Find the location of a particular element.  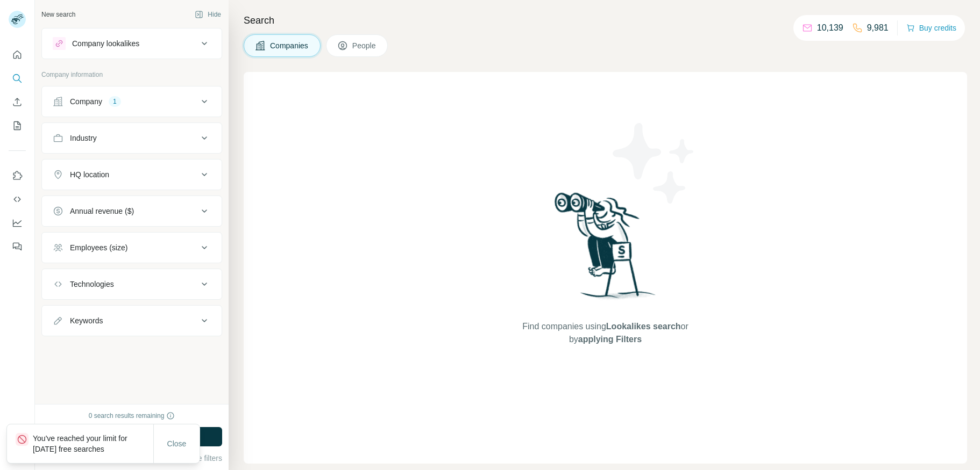

span: Lookalikes search is located at coordinates (643, 326).